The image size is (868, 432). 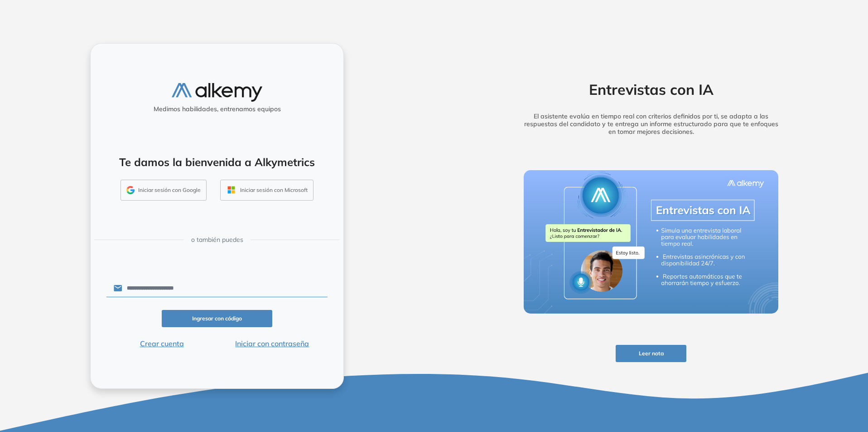 What do you see at coordinates (231, 190) in the screenshot?
I see `img: OUTLOOK_ICON` at bounding box center [231, 190].